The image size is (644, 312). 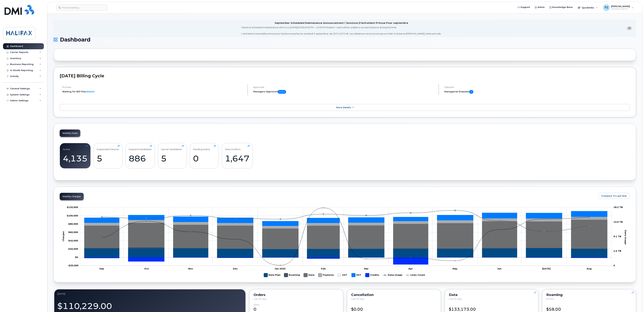 What do you see at coordinates (75, 155) in the screenshot?
I see `a: Active4,135` at bounding box center [75, 155].